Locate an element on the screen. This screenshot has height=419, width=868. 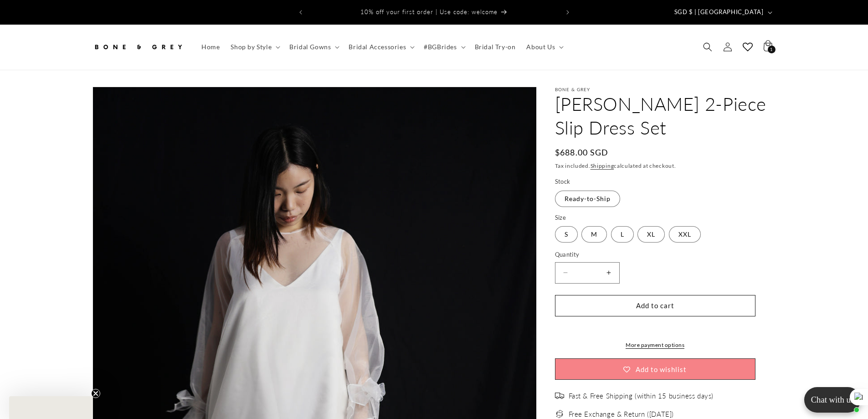
span: Shop by Style is located at coordinates (251, 47).